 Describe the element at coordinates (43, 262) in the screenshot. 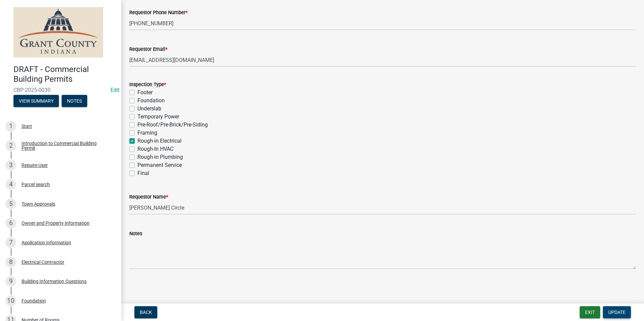

I see `div: Electrical Contractor` at that location.